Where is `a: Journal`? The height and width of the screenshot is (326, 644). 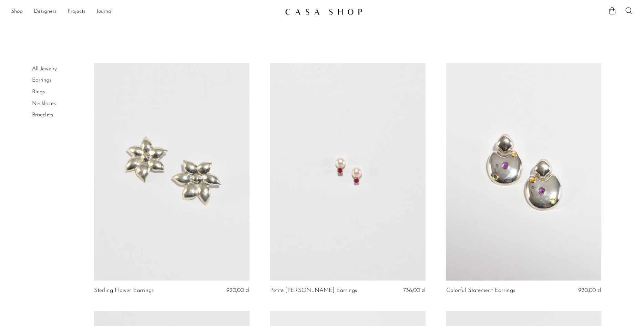
a: Journal is located at coordinates (105, 12).